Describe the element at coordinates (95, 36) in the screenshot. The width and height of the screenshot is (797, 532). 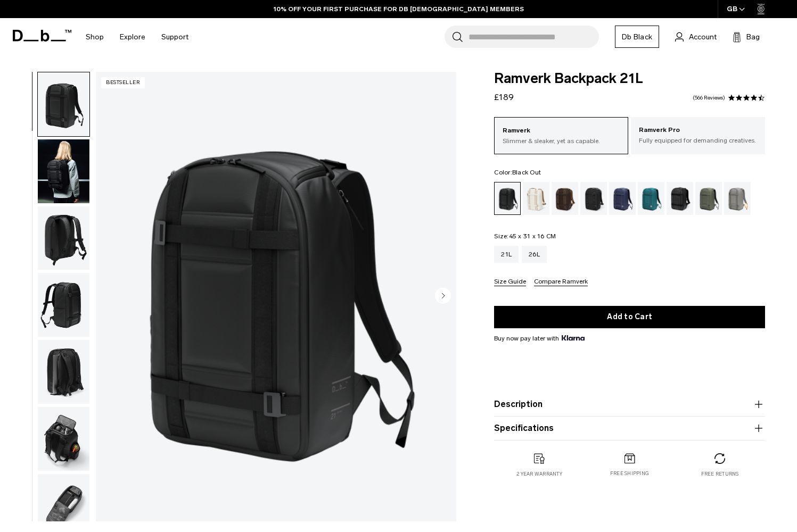
I see `a: Shop` at that location.